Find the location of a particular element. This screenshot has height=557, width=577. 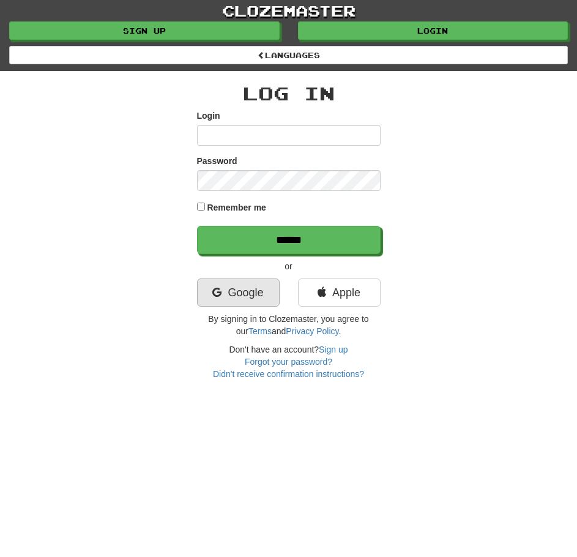

a: Apple is located at coordinates (339, 293).